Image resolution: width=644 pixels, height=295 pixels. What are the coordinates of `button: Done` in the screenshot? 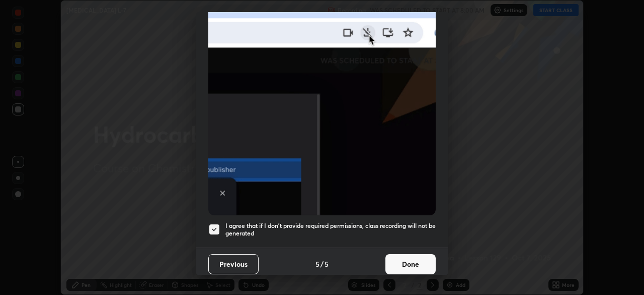 It's located at (411, 264).